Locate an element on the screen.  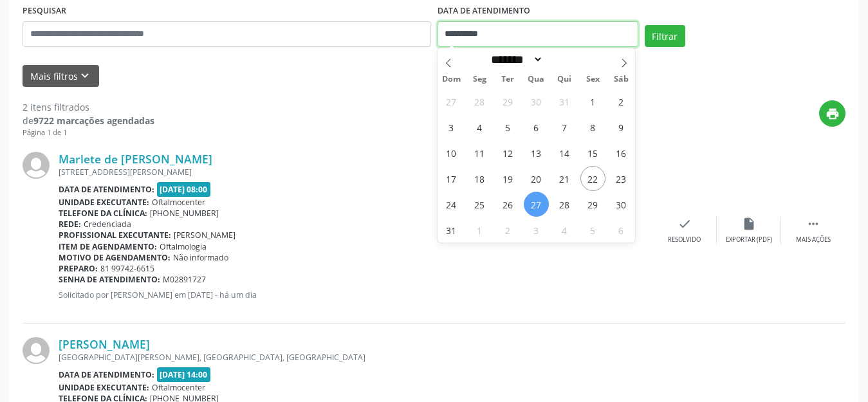
span: Agosto 15, 2025 is located at coordinates (592, 153).